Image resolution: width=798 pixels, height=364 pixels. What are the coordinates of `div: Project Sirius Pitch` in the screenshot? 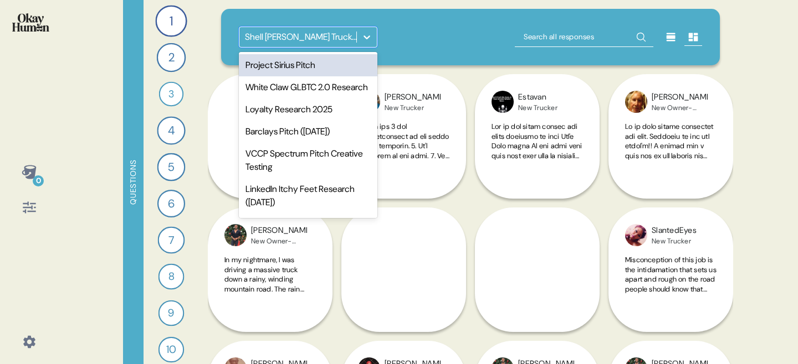 It's located at (308, 65).